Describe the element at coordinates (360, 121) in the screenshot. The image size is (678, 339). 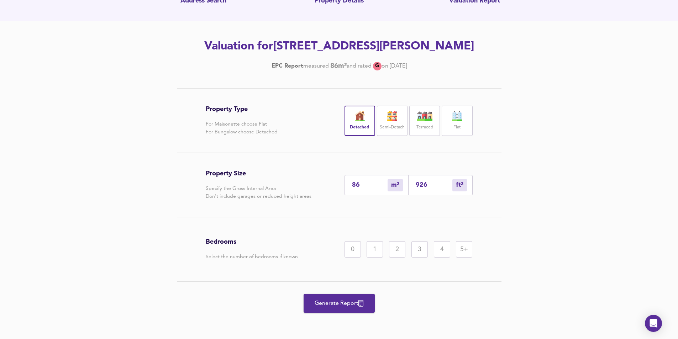
I see `div: Detached` at that location.